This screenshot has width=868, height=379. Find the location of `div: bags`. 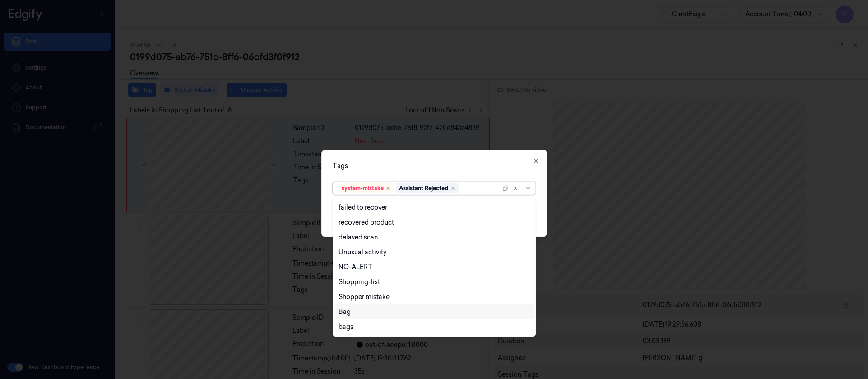

div: bags is located at coordinates (346, 327).